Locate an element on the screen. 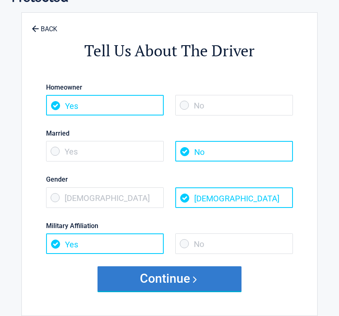 The width and height of the screenshot is (339, 316). a: BACK is located at coordinates (44, 25).